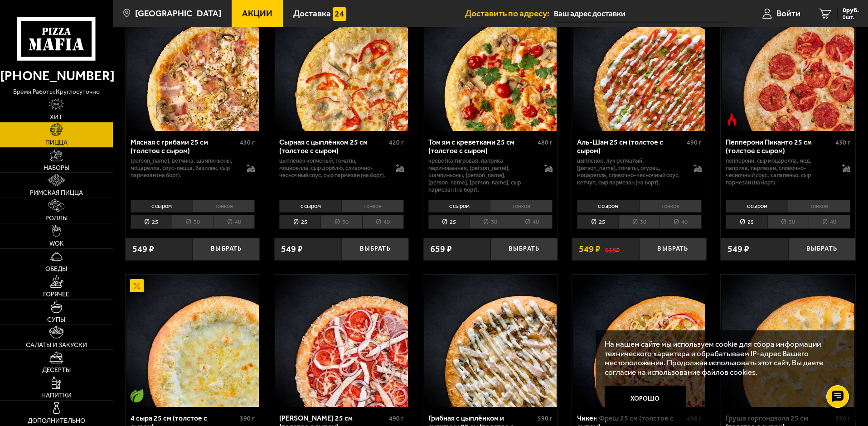 The image size is (868, 426). What do you see at coordinates (545, 418) in the screenshot?
I see `span: 590 г` at bounding box center [545, 418].